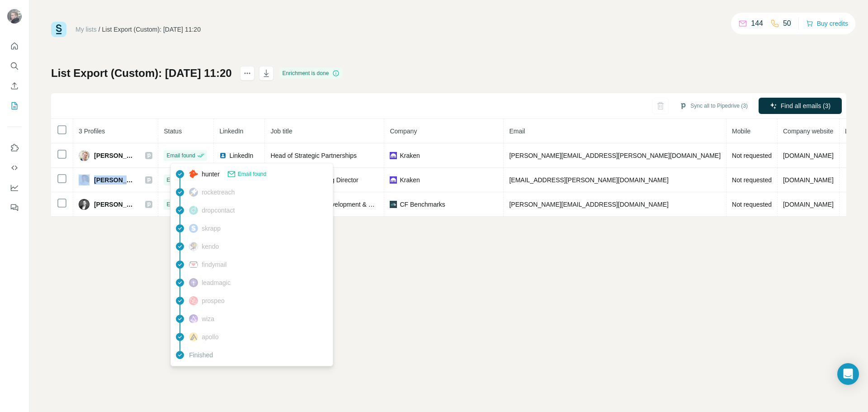 The image size is (868, 412). I want to click on span: apollo, so click(210, 337).